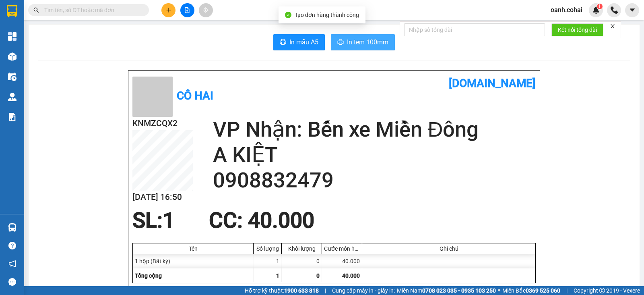  Describe the element at coordinates (374, 155) in the screenshot. I see `h2: A KIỆT` at that location.